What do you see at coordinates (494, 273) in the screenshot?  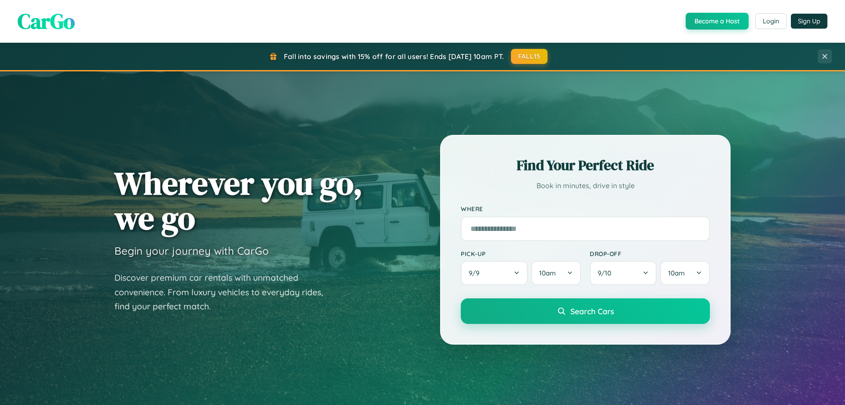 I see `button: 9/9` at bounding box center [494, 273].